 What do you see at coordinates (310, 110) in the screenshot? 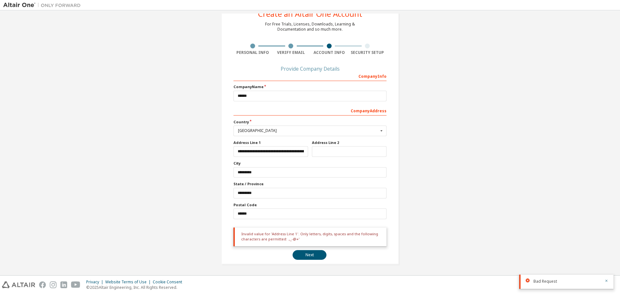
I see `div: Company Address` at bounding box center [310, 110].